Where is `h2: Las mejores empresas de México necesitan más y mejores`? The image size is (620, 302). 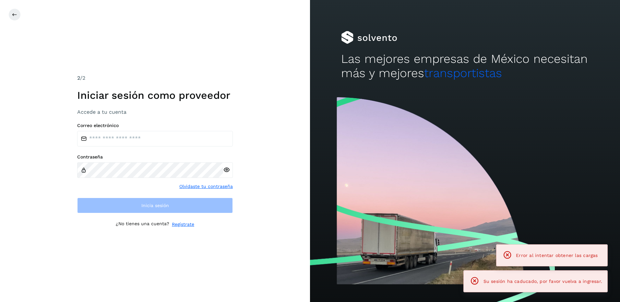
h2: Las mejores empresas de México necesitan más y mejores is located at coordinates (465, 66).